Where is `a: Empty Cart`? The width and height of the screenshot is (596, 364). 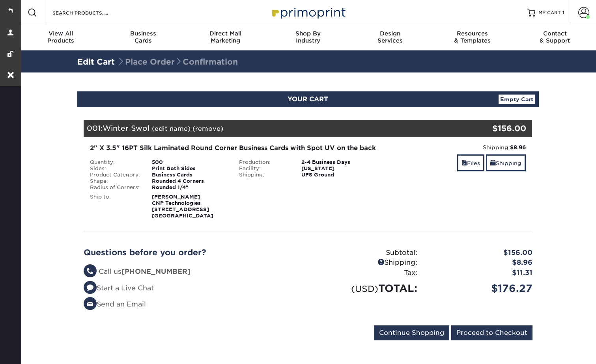 a: Empty Cart is located at coordinates (517, 99).